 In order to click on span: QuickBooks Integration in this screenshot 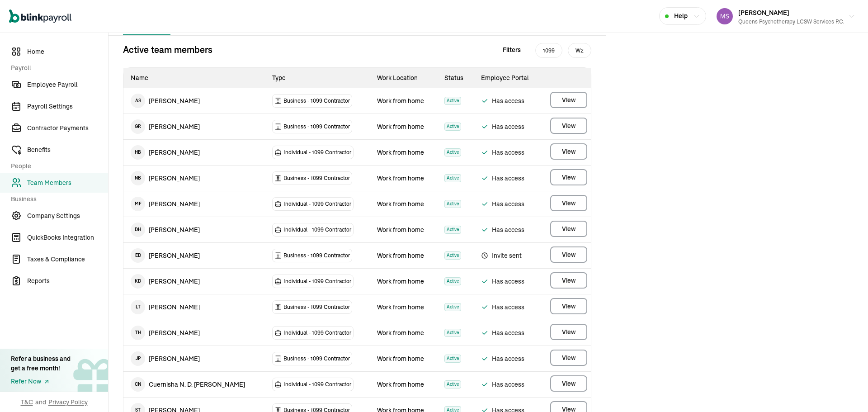, I will do `click(67, 237)`.